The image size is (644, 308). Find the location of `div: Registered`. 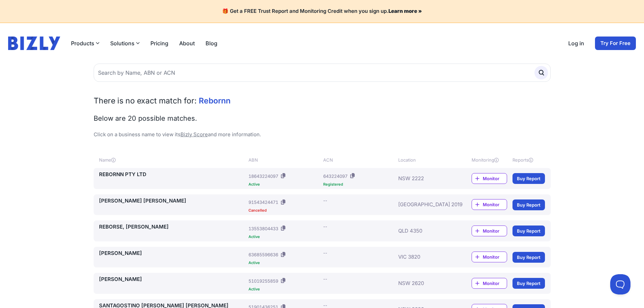

div: Registered is located at coordinates (359, 184).